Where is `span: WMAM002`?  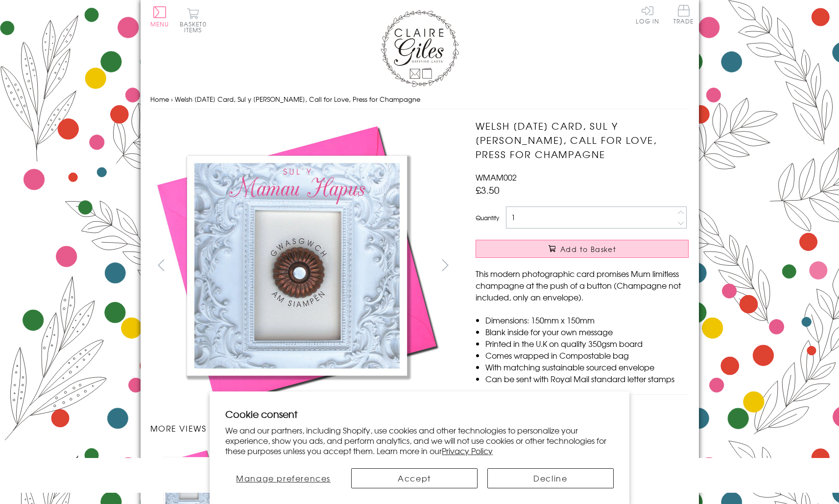 span: WMAM002 is located at coordinates (496, 177).